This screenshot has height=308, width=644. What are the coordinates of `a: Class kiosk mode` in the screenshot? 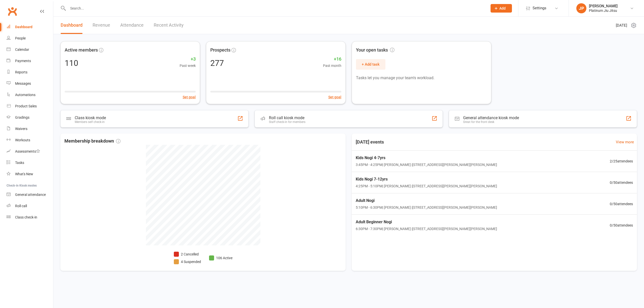 It's located at (30, 217).